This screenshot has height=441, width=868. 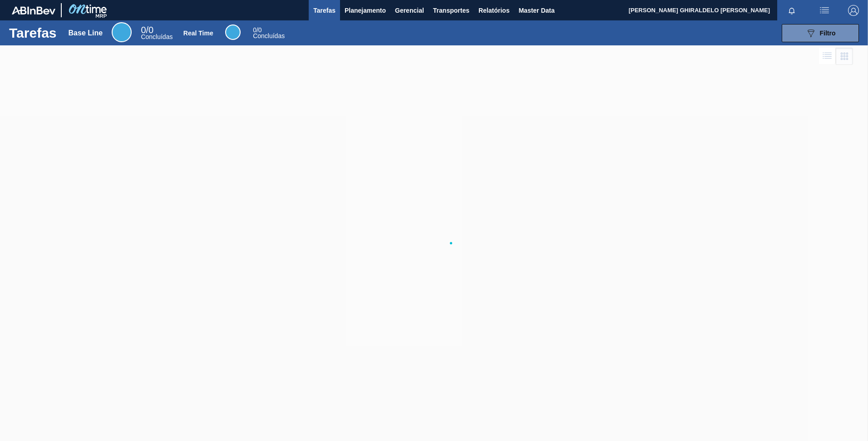 What do you see at coordinates (536, 11) in the screenshot?
I see `span: Master Data` at bounding box center [536, 11].